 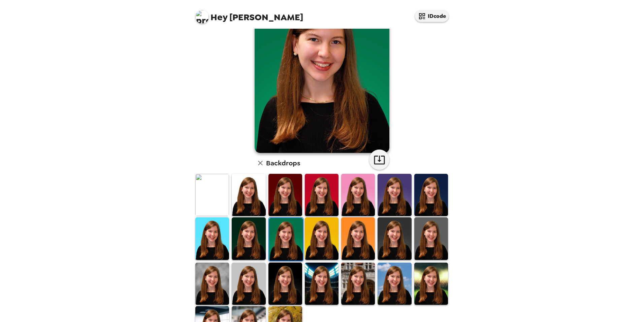 I want to click on img: Original, so click(x=212, y=194).